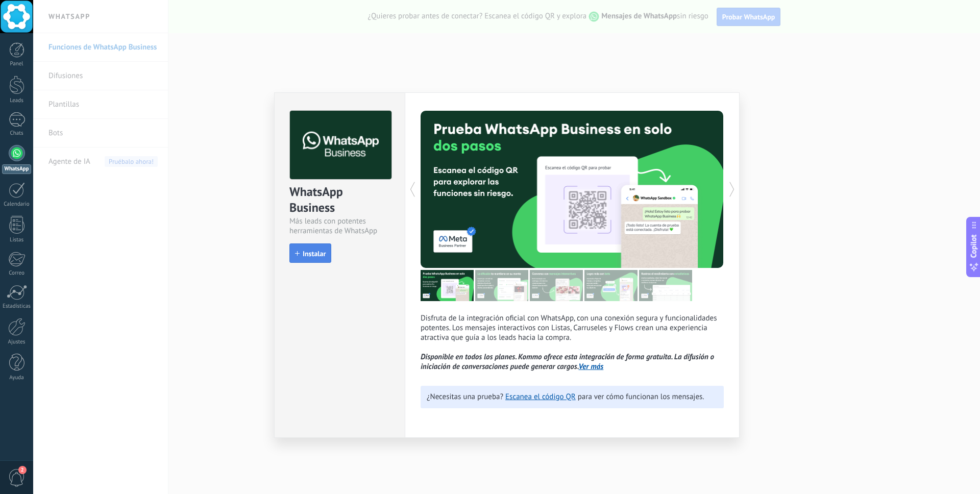  I want to click on a: Escanea el código QR, so click(541, 396).